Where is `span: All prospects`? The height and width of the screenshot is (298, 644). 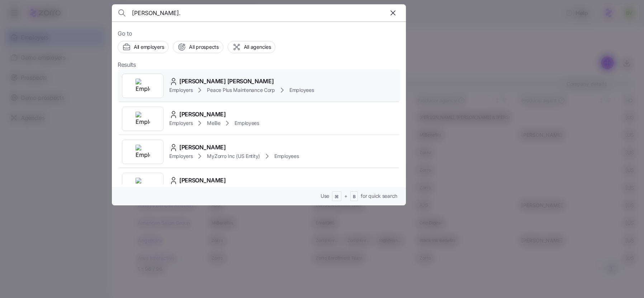
span: All prospects is located at coordinates (204, 47).